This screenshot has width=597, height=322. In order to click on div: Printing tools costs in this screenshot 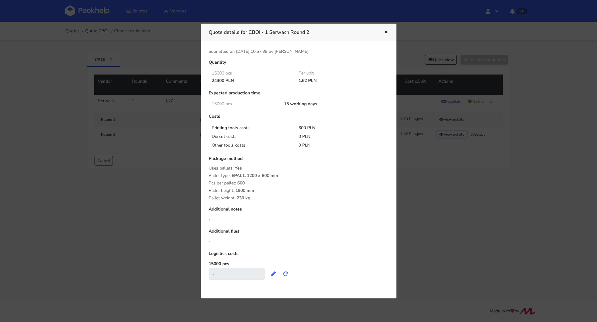, I will do `click(251, 128)`.